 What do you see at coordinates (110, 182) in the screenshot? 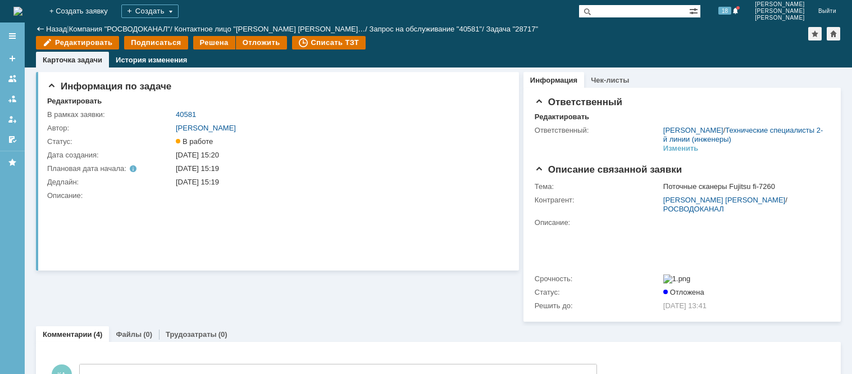
I see `div: Дедлайн:` at bounding box center [110, 182].